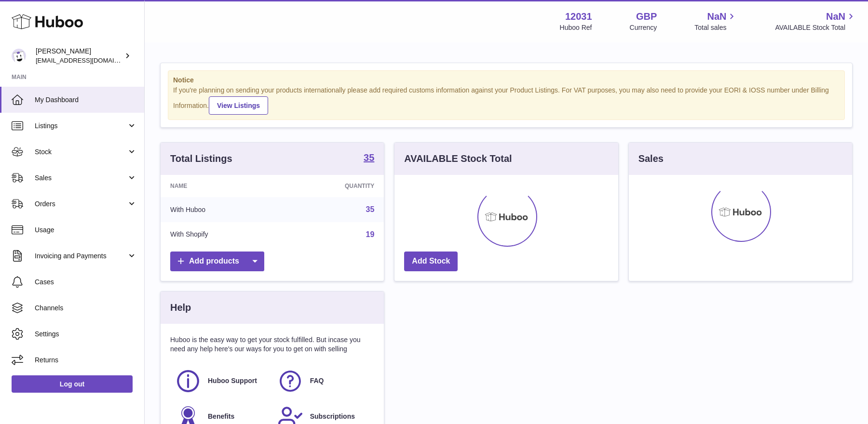 Image resolution: width=868 pixels, height=424 pixels. What do you see at coordinates (222, 381) in the screenshot?
I see `a: Huboo Support` at bounding box center [222, 381].